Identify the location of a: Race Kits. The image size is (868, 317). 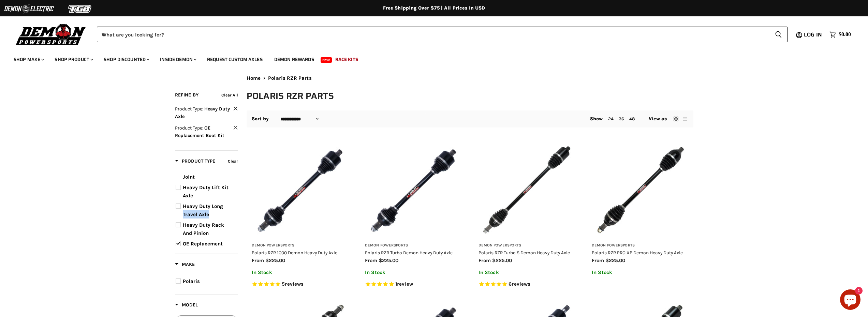
(347, 59).